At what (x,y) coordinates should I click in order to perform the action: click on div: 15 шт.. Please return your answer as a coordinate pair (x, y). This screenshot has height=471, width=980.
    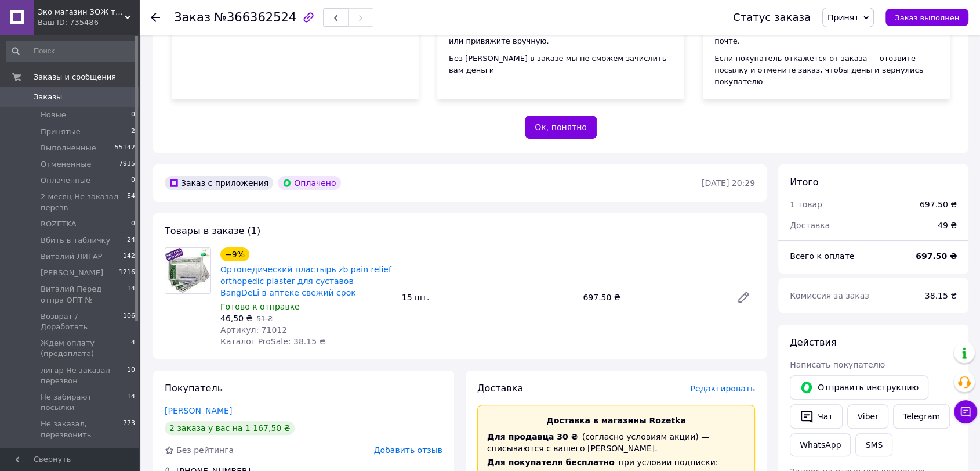
    Looking at the image, I should click on (487, 297).